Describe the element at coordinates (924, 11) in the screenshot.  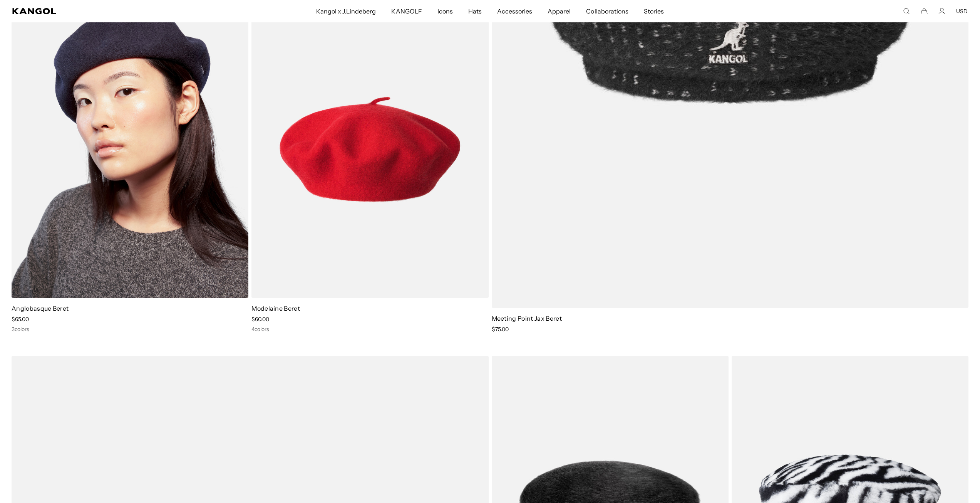
I see `button: Cart` at that location.